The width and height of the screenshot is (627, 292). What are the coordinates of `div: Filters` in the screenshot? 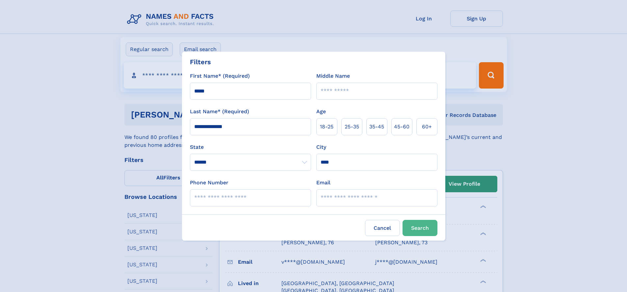 It's located at (201, 62).